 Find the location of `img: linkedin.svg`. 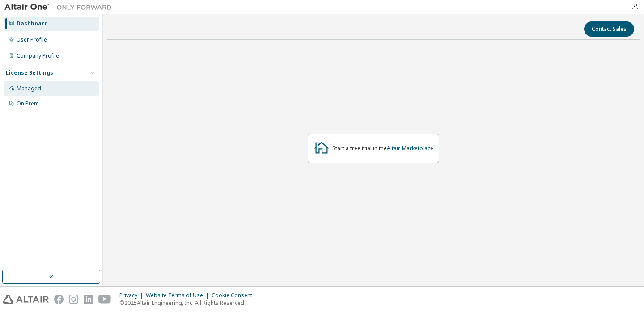

img: linkedin.svg is located at coordinates (88, 299).